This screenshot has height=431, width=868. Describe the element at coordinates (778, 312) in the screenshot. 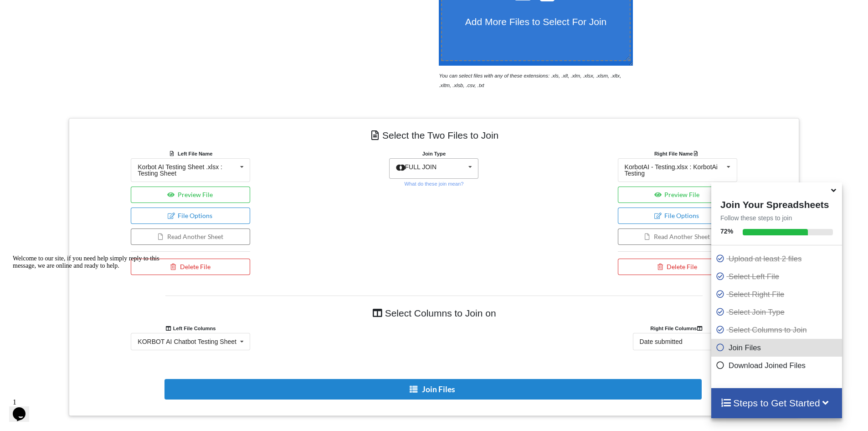

I see `p: Select Join Type` at that location.